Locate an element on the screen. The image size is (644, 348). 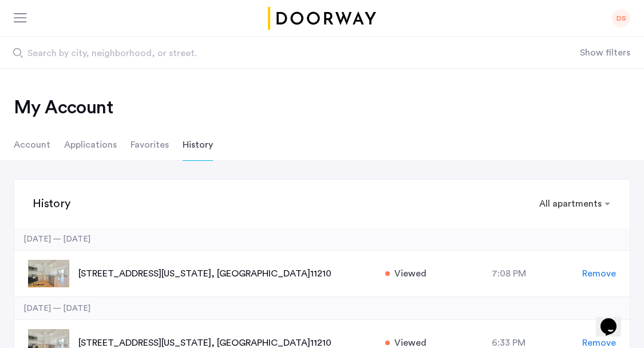
span: Viewed is located at coordinates (410, 273).